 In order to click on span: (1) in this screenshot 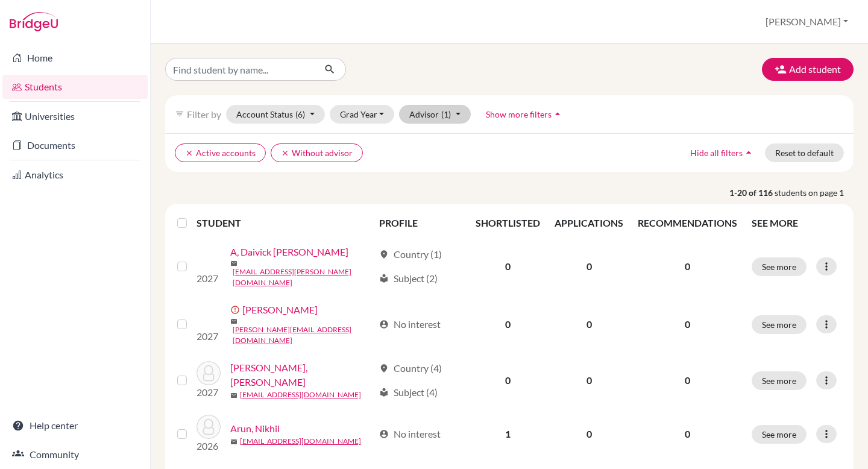, I will do `click(446, 114)`.